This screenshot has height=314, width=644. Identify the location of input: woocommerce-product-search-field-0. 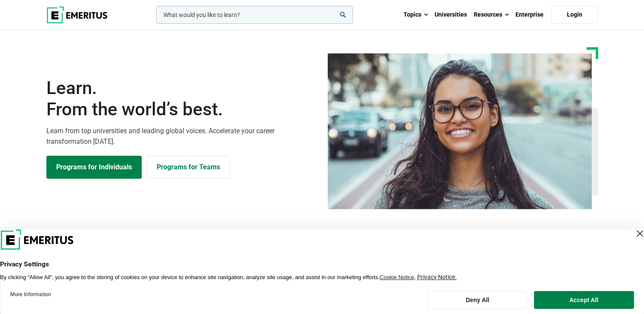
(255, 15).